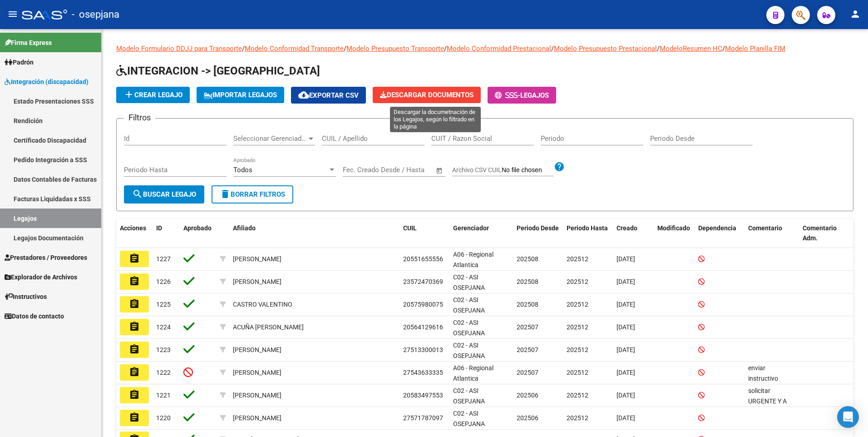 The image size is (868, 437). I want to click on span: Descargar Documentos, so click(427, 95).